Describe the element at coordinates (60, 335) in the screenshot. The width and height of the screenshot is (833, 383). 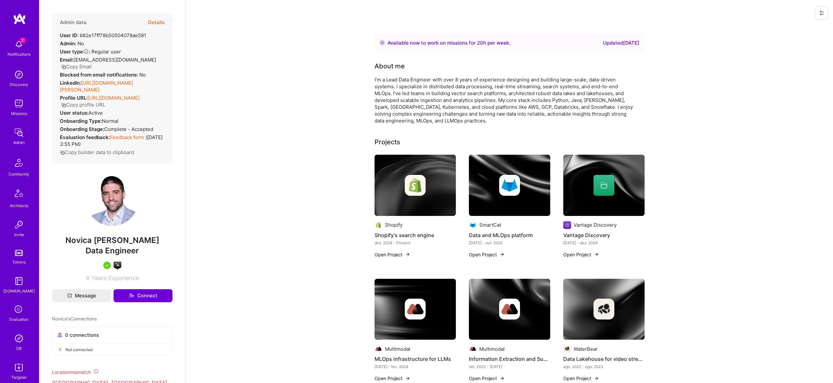
I see `i: icon Collaborator` at that location.